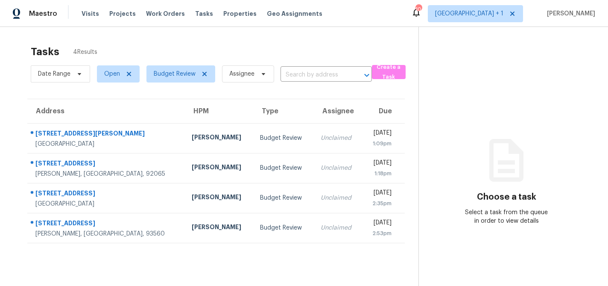  Describe the element at coordinates (90, 14) in the screenshot. I see `span: Visits` at that location.